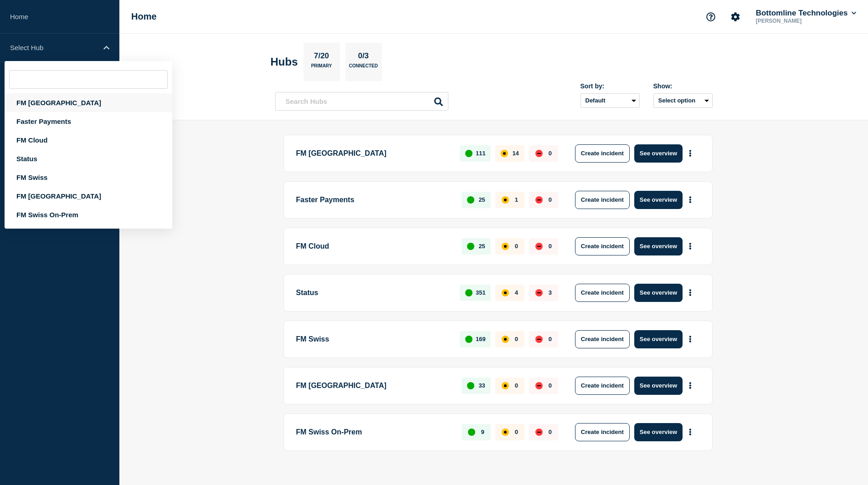 The image size is (868, 485). I want to click on p: FM Cloud, so click(374, 246).